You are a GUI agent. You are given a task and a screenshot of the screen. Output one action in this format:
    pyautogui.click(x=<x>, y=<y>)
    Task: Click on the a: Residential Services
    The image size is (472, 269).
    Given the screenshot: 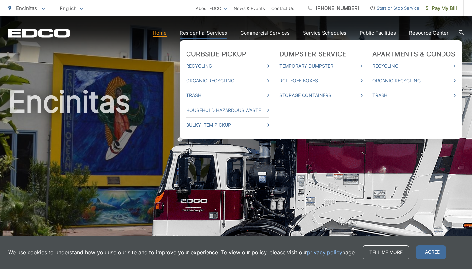 What is the action you would take?
    pyautogui.click(x=203, y=33)
    